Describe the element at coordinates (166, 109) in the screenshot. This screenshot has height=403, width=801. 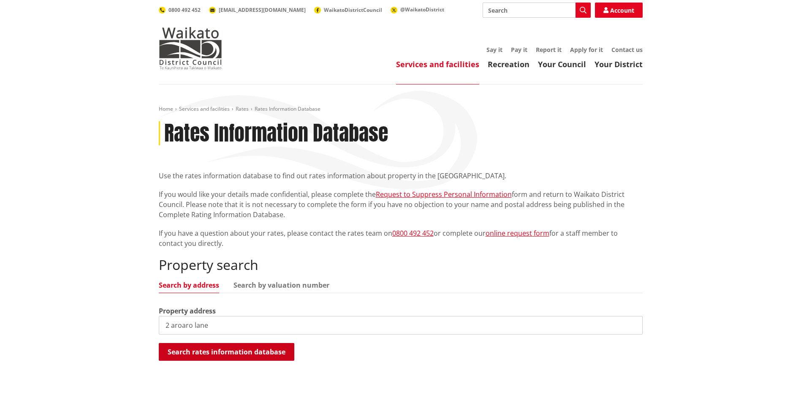
I see `a: Home` at that location.